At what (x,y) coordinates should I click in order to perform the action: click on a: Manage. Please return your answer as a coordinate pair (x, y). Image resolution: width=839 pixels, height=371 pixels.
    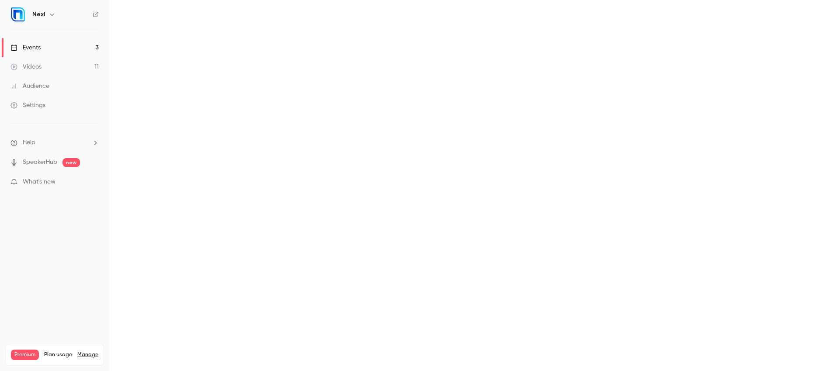
    Looking at the image, I should click on (88, 355).